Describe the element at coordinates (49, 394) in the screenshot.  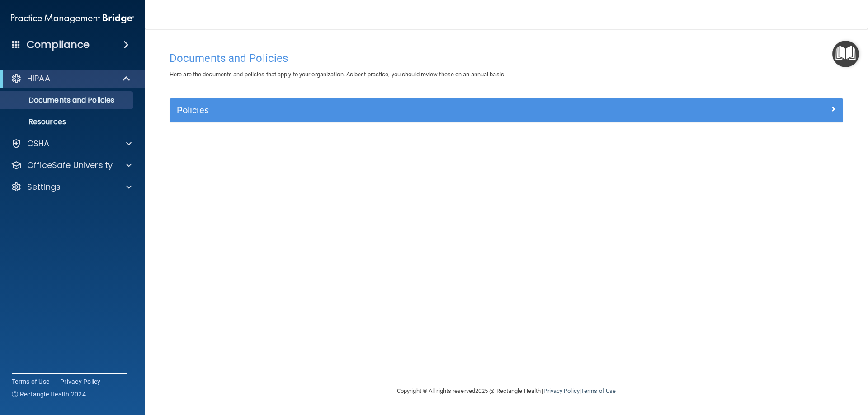
I see `span: Ⓒ Rectangle Health 2024` at that location.